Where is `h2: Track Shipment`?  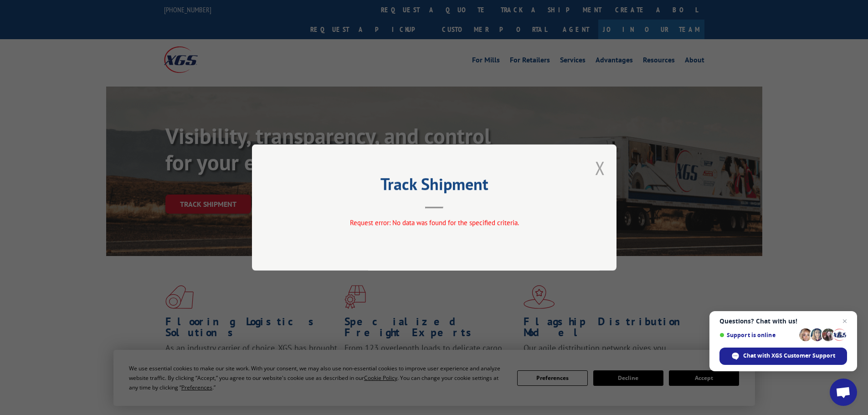 h2: Track Shipment is located at coordinates (434, 186).